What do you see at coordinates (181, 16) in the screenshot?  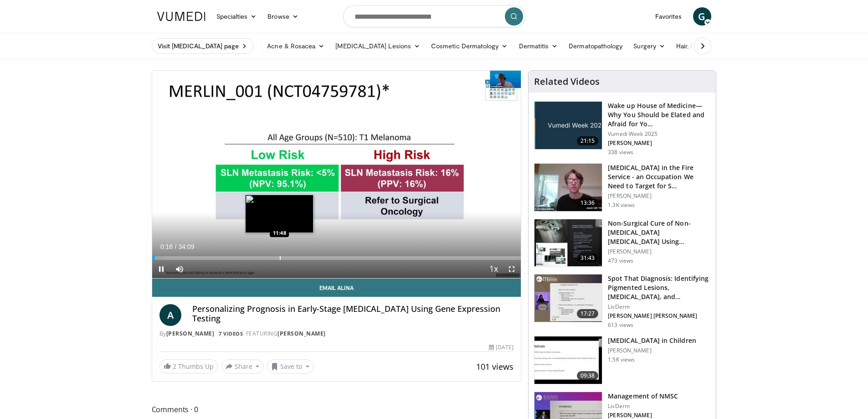 I see `img: VuMedi Logo` at bounding box center [181, 16].